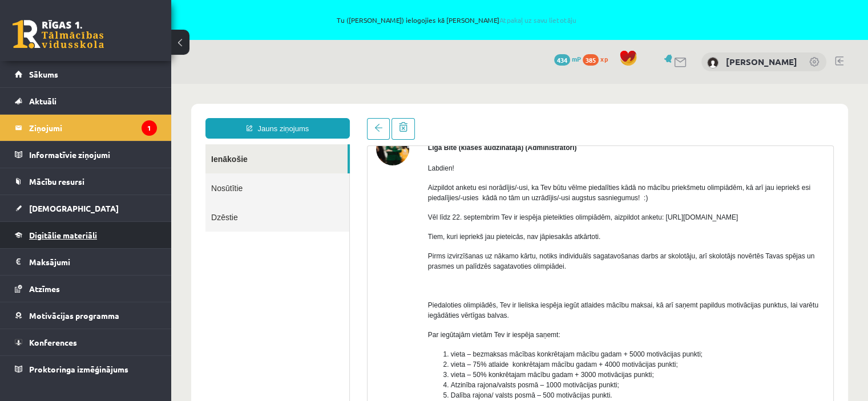 The image size is (868, 401). I want to click on span: mP, so click(576, 59).